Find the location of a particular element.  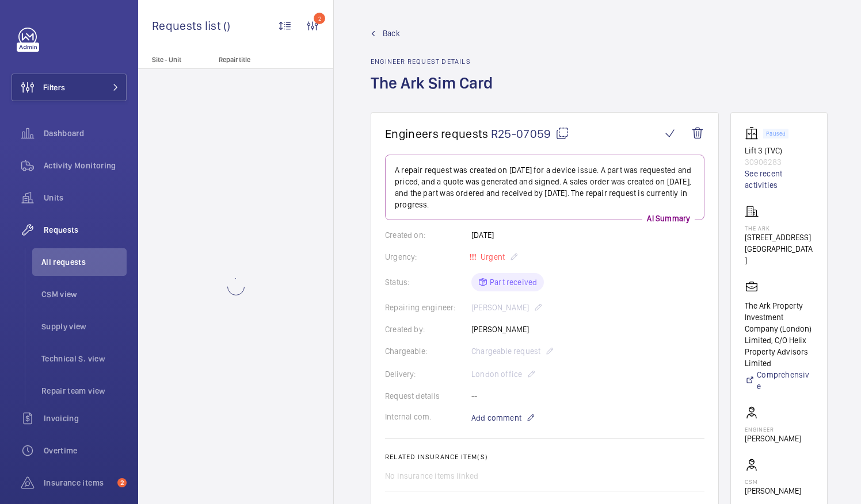

a: See recent activities is located at coordinates (779, 179).